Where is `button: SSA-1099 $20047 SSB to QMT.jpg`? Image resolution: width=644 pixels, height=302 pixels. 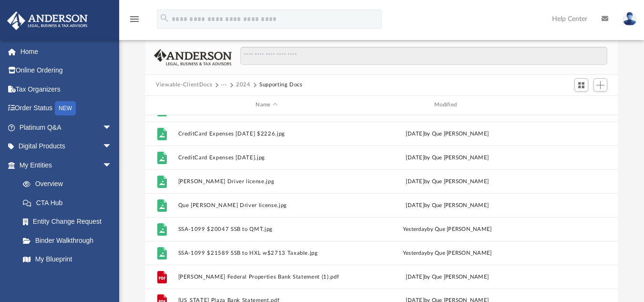 button: SSA-1099 $20047 SSB to QMT.jpg is located at coordinates (266, 228).